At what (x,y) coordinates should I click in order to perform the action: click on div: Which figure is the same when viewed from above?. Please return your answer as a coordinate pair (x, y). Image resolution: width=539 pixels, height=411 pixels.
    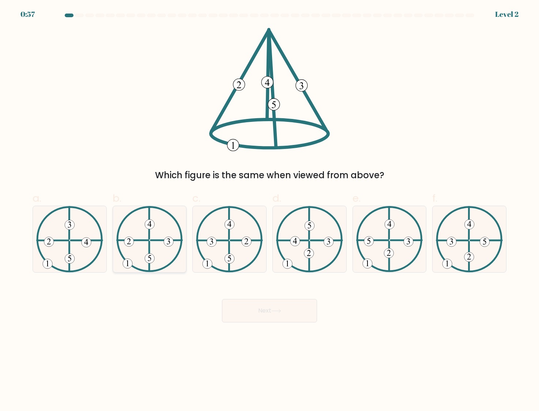
    Looking at the image, I should click on (270, 175).